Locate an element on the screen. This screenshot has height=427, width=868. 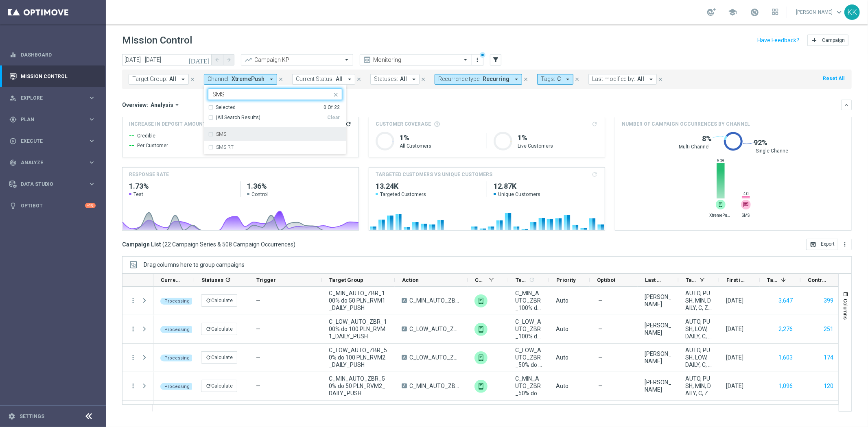
button: close is located at coordinates (193, 79).